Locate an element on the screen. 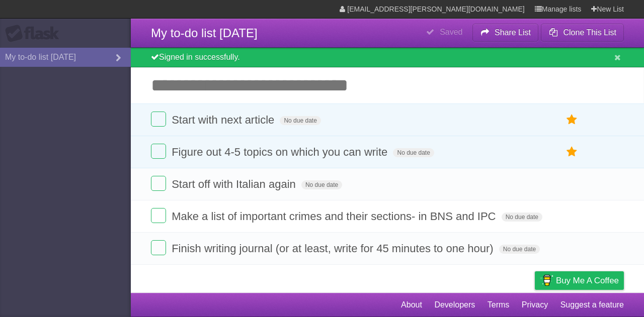 Image resolution: width=644 pixels, height=317 pixels. span: Buy me a coffee is located at coordinates (587, 281).